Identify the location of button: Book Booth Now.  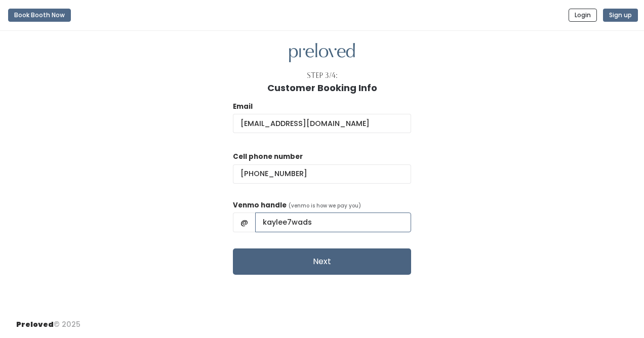
(40, 15).